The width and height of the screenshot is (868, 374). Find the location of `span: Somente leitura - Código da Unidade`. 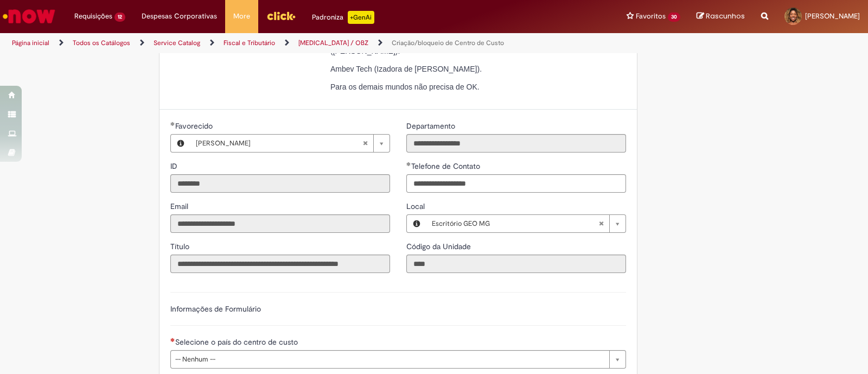

span: Somente leitura - Código da Unidade is located at coordinates (440, 246).